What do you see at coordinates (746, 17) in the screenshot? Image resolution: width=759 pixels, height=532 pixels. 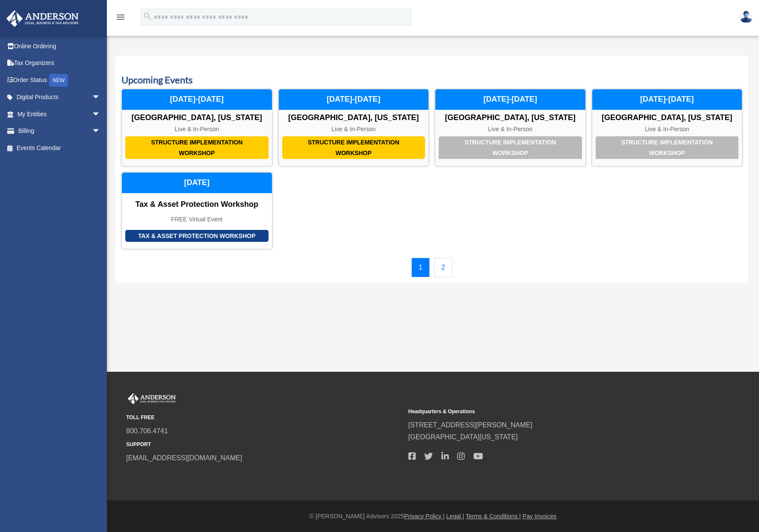 I see `img: User Pic` at bounding box center [746, 17].